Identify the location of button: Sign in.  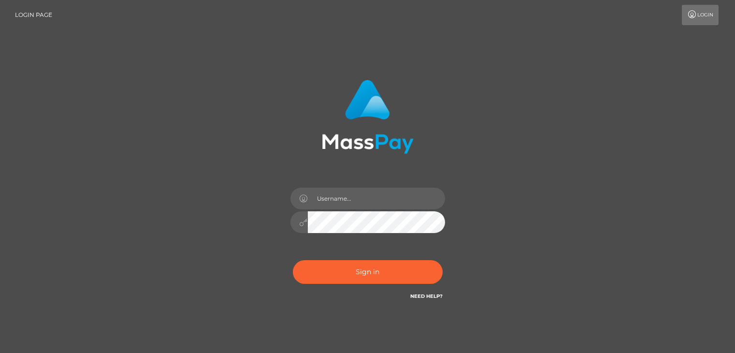
(368, 272).